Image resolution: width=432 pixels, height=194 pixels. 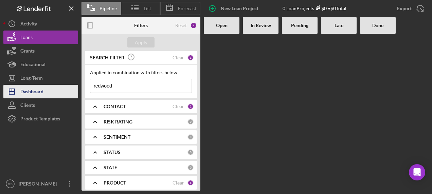 What do you see at coordinates (377, 25) in the screenshot?
I see `b: Done` at bounding box center [377, 25].